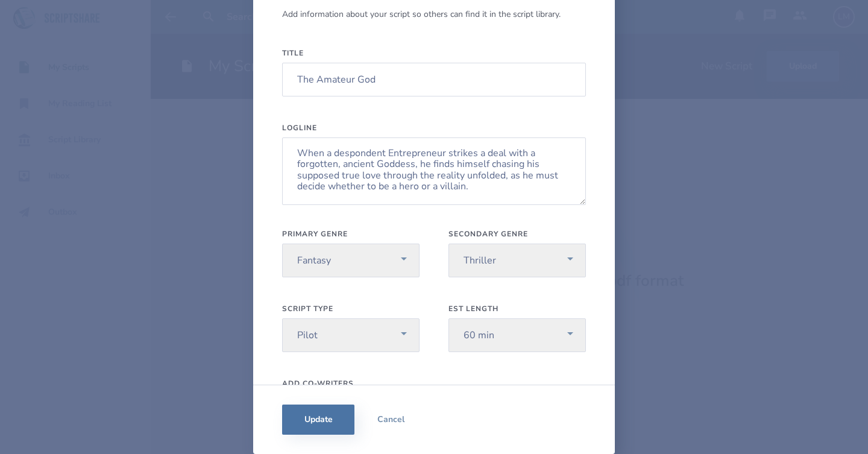 The height and width of the screenshot is (454, 868). What do you see at coordinates (434, 171) in the screenshot?
I see `textarea: When a despondent Entrepreneur strikes a deal with a forgotten, ancient Goddess, he finds himself...` at bounding box center [434, 171].